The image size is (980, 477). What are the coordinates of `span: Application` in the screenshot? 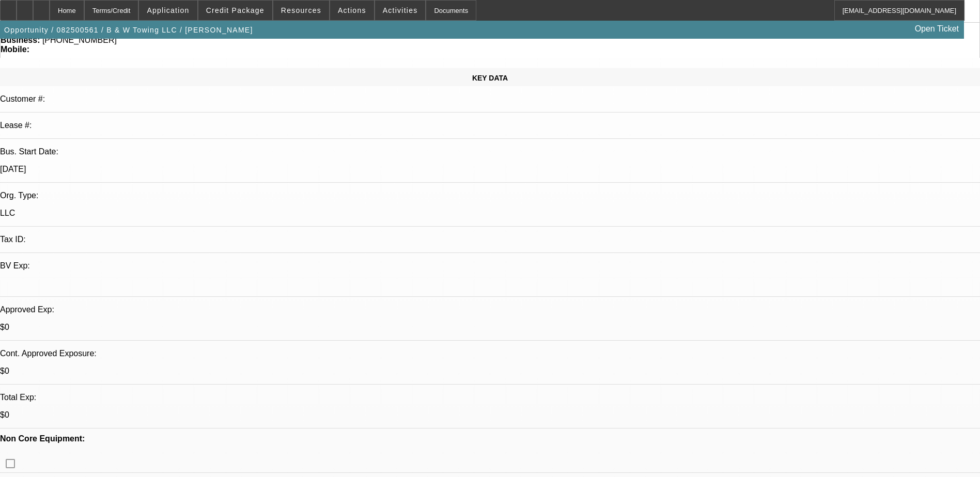 It's located at (168, 10).